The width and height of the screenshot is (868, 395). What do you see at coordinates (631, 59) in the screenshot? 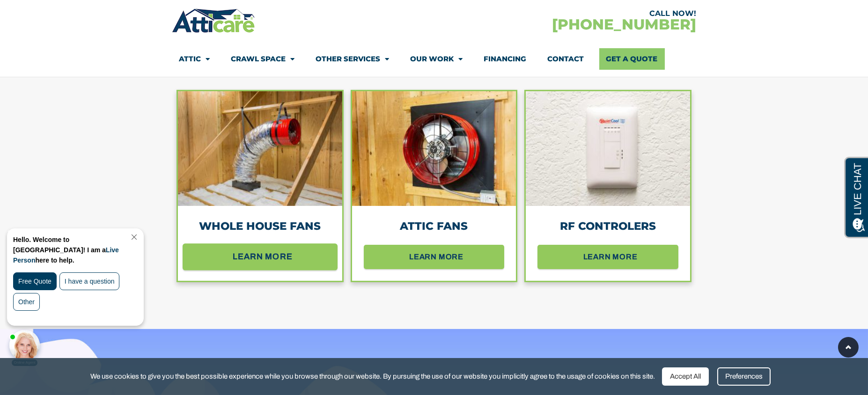
I see `a: Get A Quote` at bounding box center [631, 59].